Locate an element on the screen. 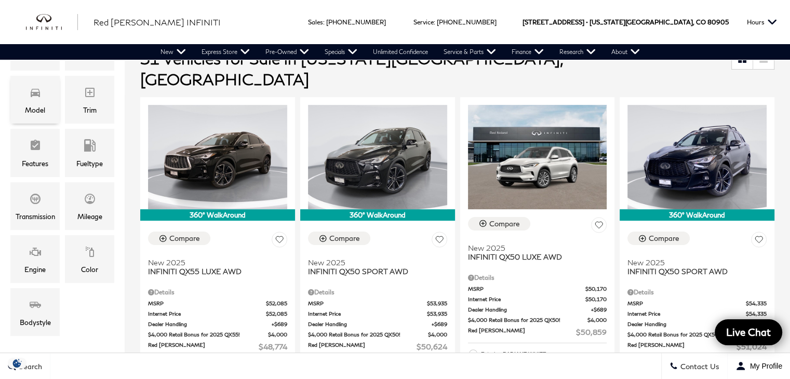 The width and height of the screenshot is (790, 379). span: $4,000 Retail Bonus for 2025 QX55! is located at coordinates (208, 335).